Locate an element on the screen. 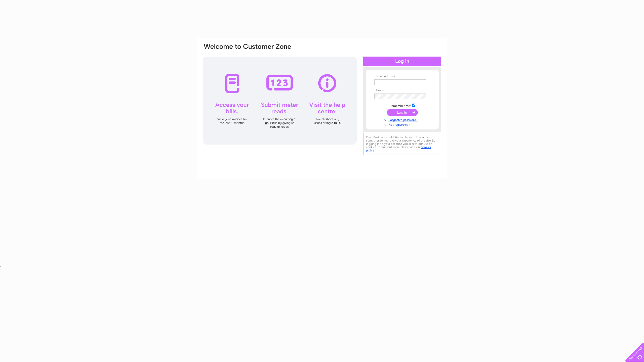 This screenshot has width=644, height=362. a: Forgotten password? is located at coordinates (403, 119).